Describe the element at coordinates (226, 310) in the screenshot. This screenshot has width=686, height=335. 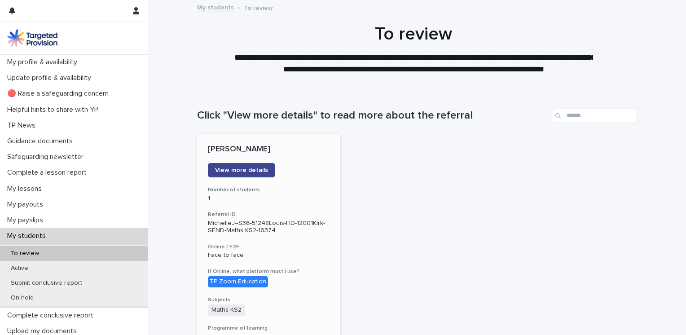
I see `span: Maths KS2` at that location.